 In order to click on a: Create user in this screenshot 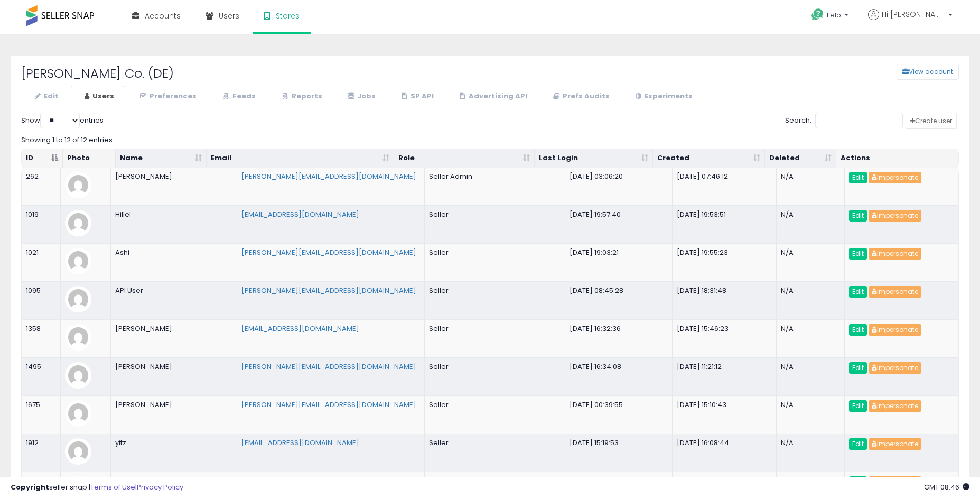, I will do `click(931, 120)`.